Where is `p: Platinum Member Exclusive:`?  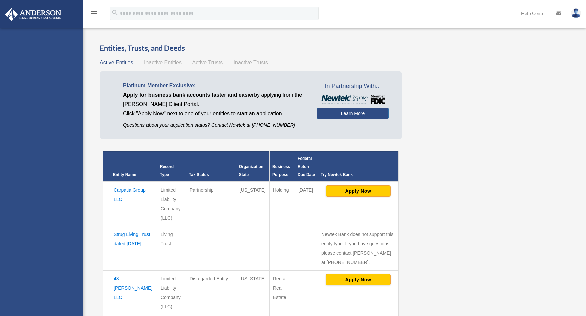
p: Platinum Member Exclusive: is located at coordinates (215, 86).